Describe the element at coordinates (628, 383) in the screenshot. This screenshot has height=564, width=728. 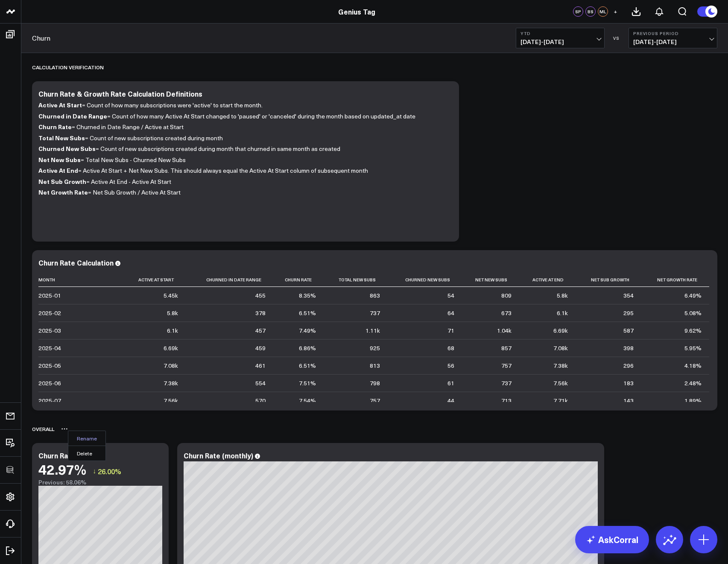
I see `div: 183` at that location.